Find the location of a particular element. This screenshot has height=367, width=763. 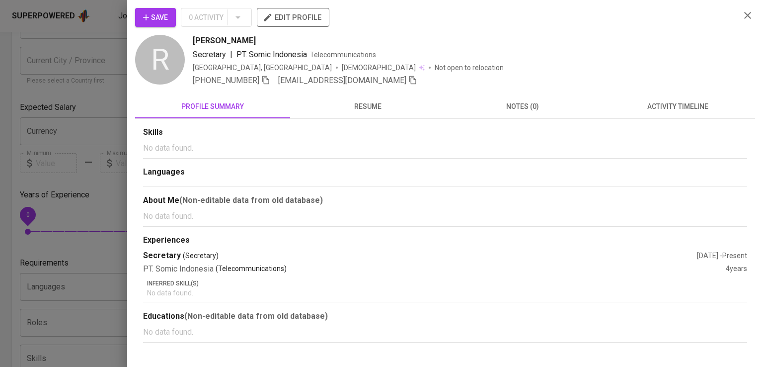

div: About Me is located at coordinates (445, 200).